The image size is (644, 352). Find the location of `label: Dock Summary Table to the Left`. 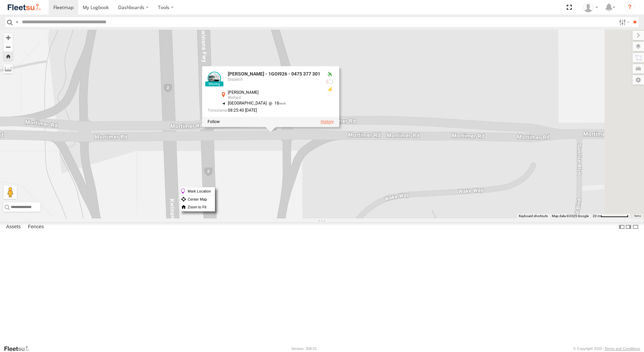

label: Dock Summary Table to the Left is located at coordinates (622, 227).